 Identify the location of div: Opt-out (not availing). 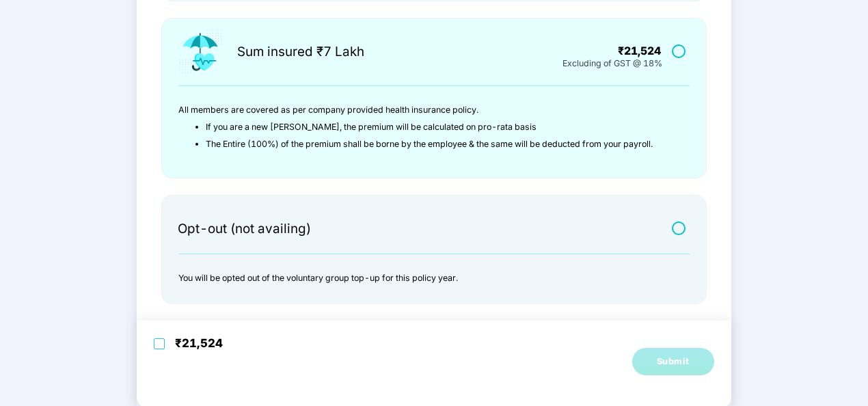
(244, 230).